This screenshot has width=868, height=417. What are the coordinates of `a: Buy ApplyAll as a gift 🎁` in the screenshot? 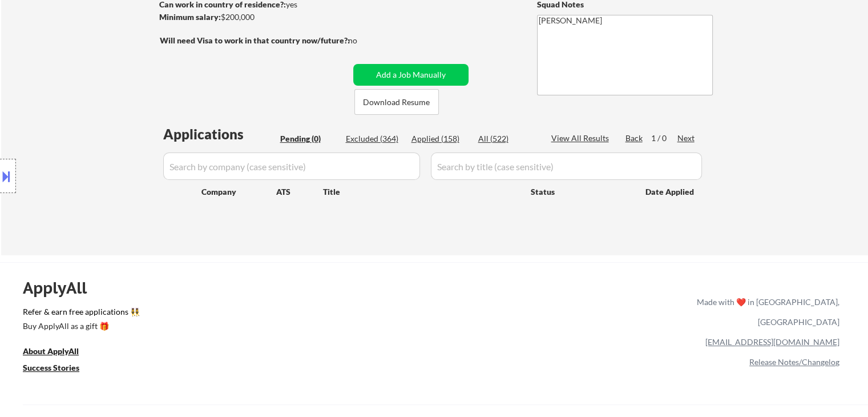 It's located at (80, 327).